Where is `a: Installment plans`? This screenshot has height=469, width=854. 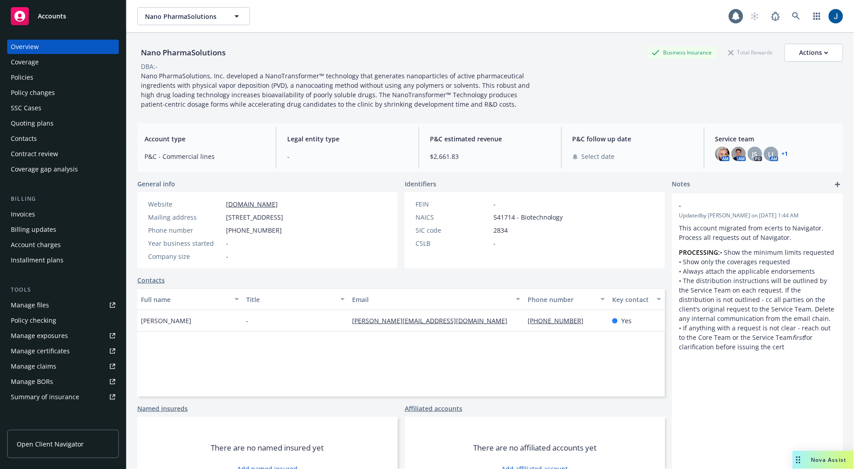 a: Installment plans is located at coordinates (63, 260).